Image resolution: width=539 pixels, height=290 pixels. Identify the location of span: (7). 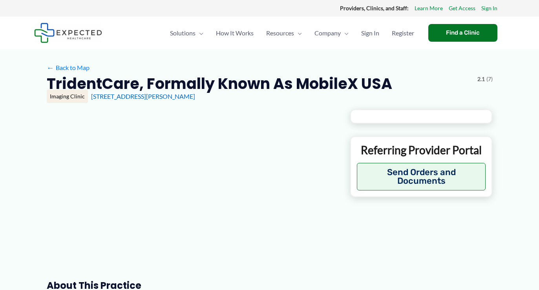
(490, 79).